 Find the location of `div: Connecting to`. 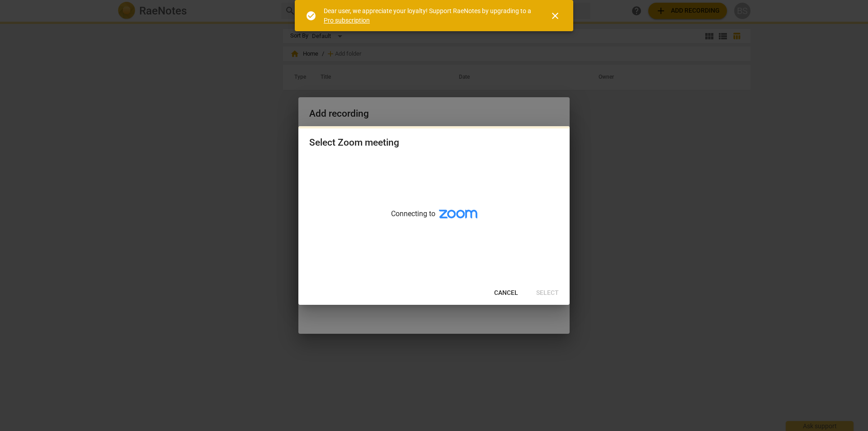

div: Connecting to is located at coordinates (434, 219).